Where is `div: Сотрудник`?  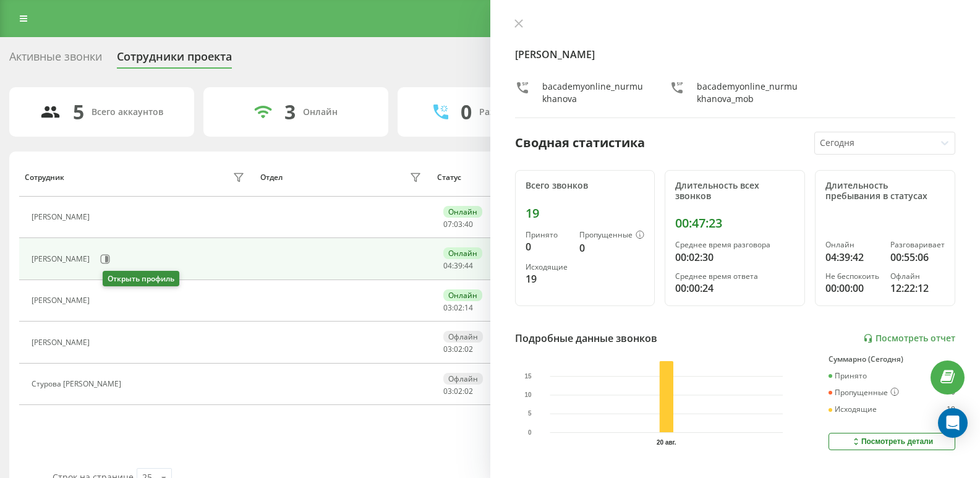 div: Сотрудник is located at coordinates (44, 177).